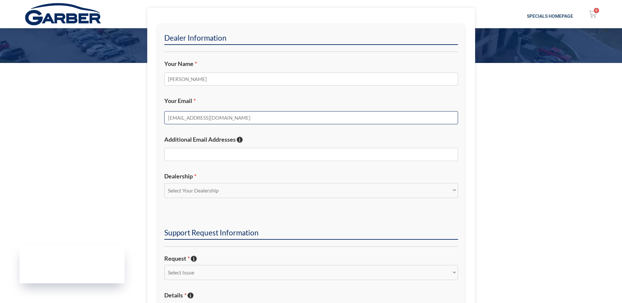 The height and width of the screenshot is (303, 622). What do you see at coordinates (177, 258) in the screenshot?
I see `span: Request` at bounding box center [177, 258].